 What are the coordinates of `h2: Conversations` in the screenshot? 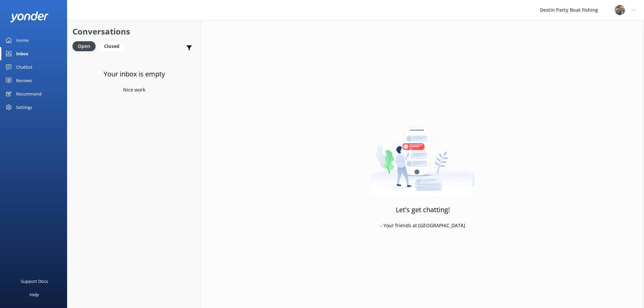 It's located at (134, 31).